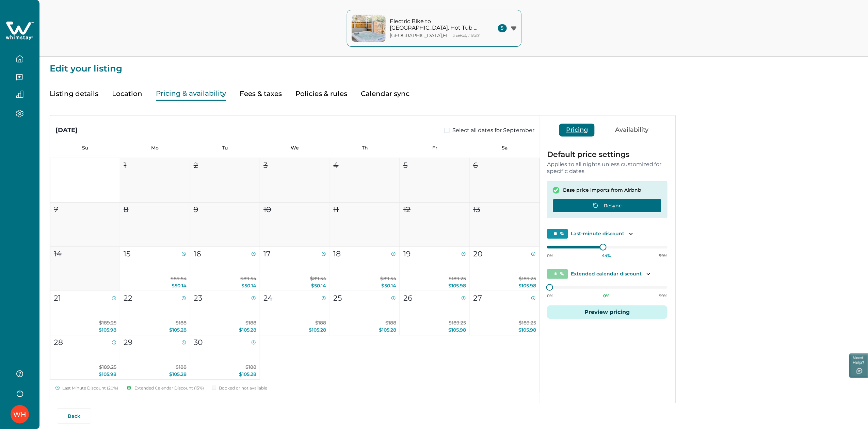 Image resolution: width=868 pixels, height=429 pixels. I want to click on p: Applies to all nights unless customized for specific dates, so click(607, 168).